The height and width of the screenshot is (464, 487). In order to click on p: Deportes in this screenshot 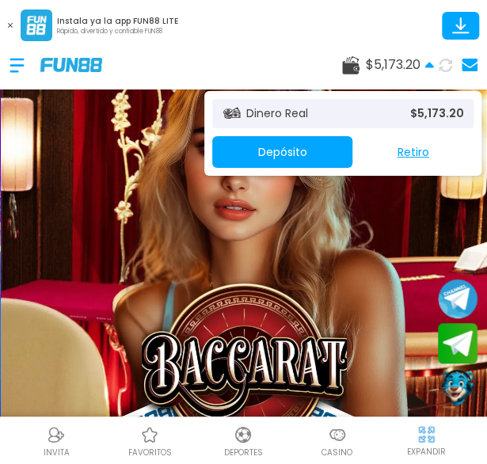, I will do `click(243, 452)`.